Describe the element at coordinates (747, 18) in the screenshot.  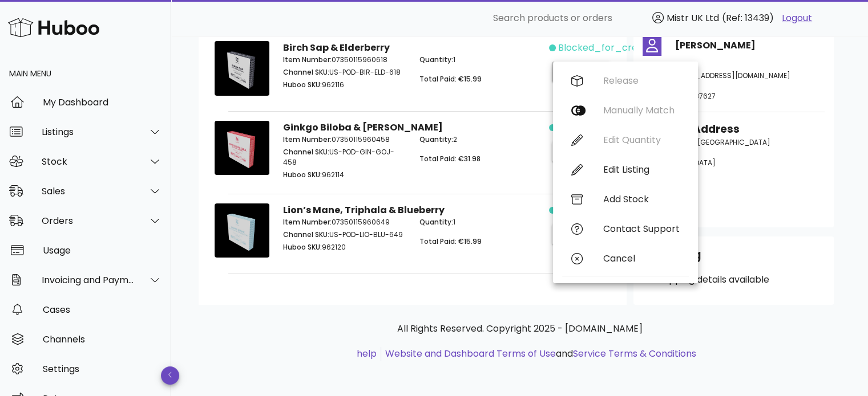
I see `span: (Ref: 13439)` at that location.